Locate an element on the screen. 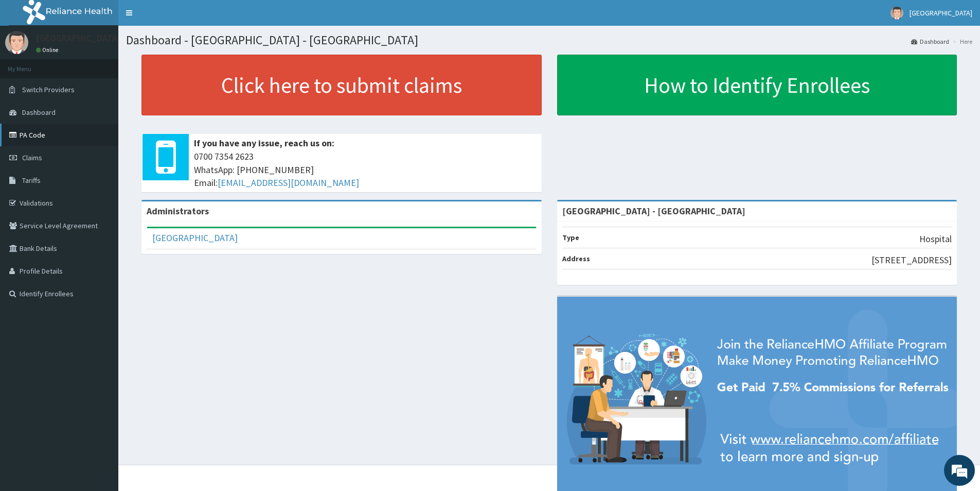 This screenshot has width=980, height=491. a: Online is located at coordinates (48, 50).